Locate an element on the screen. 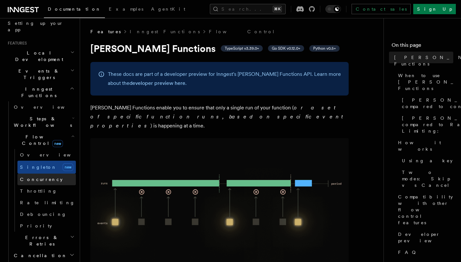  a: Sign Up is located at coordinates (435, 9).